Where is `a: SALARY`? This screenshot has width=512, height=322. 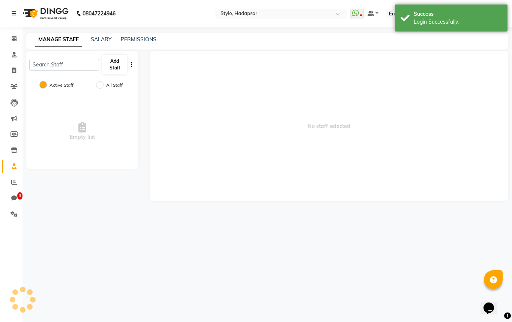
a: SALARY is located at coordinates (101, 39).